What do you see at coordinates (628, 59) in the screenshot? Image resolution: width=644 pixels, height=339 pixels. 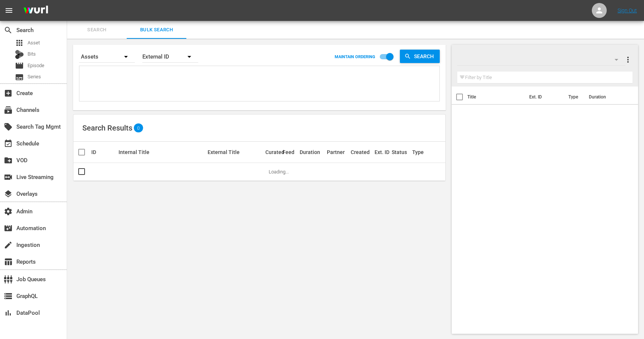 I see `button: more_vert` at bounding box center [628, 59].